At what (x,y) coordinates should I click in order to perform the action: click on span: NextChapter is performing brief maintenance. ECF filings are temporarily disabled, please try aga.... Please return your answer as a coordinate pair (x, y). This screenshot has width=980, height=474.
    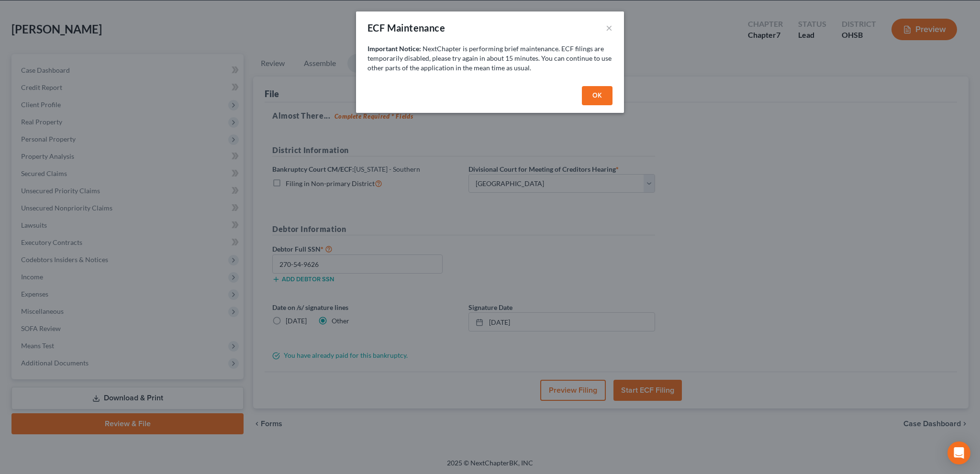
    Looking at the image, I should click on (490, 57).